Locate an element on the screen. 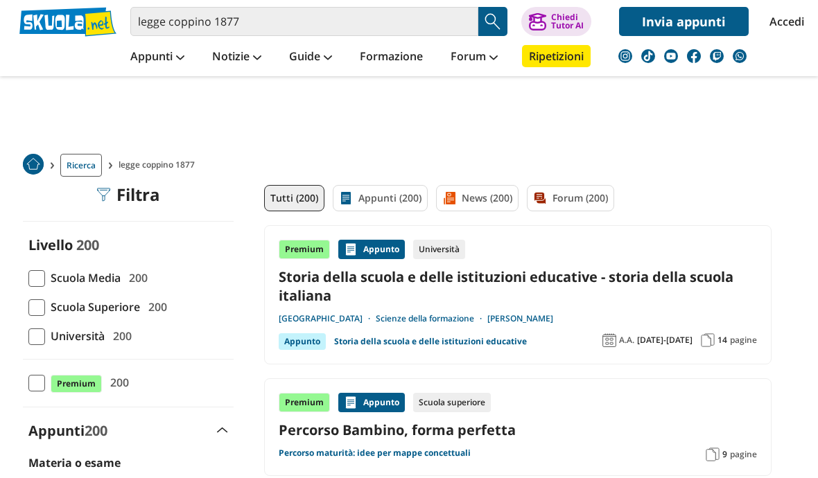  a: Home is located at coordinates (33, 165).